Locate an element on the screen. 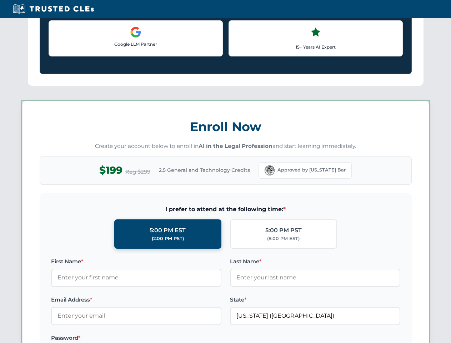  div: 5:00 PM PST is located at coordinates (283, 230).